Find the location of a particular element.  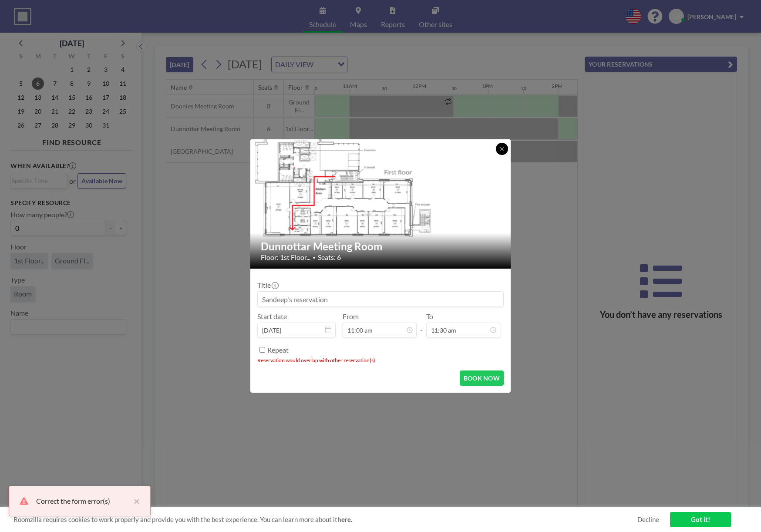

a: Got it! is located at coordinates (700, 519).